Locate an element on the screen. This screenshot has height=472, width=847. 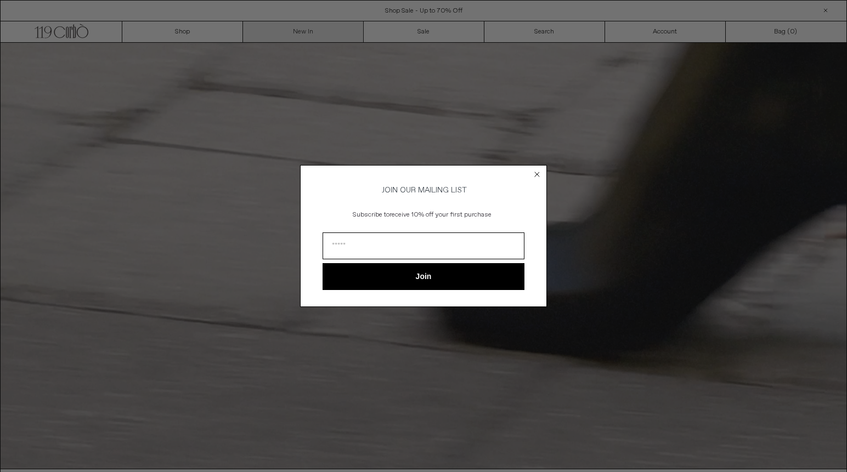
button: Join is located at coordinates (424, 277).